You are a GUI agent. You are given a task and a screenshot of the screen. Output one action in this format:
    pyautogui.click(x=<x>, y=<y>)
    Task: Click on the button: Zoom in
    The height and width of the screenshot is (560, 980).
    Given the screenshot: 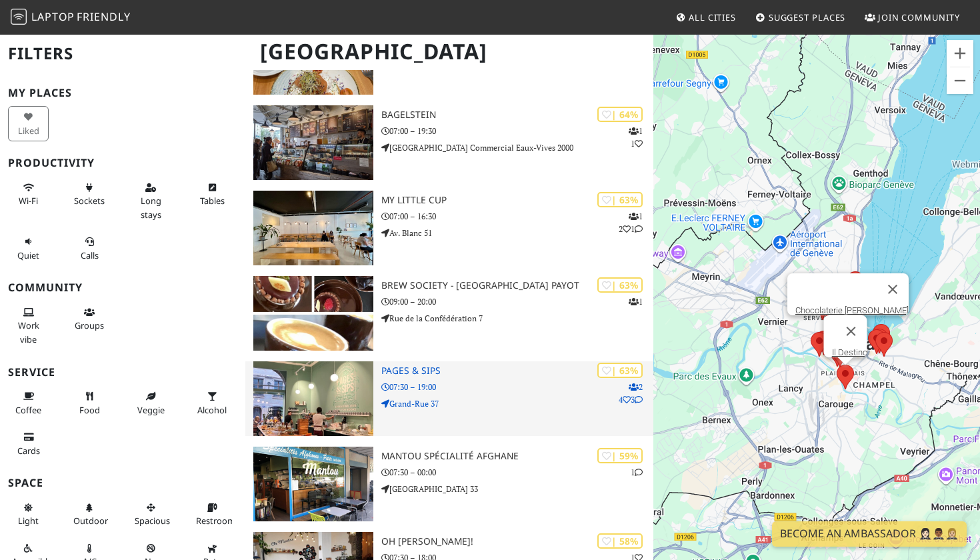 What is the action you would take?
    pyautogui.click(x=960, y=53)
    